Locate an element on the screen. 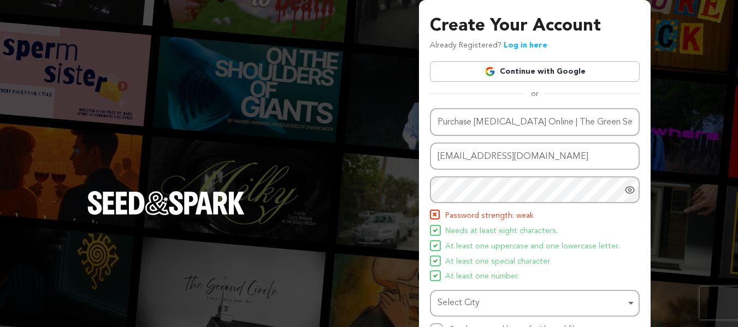 This screenshot has height=327, width=738. span: or is located at coordinates (535, 94).